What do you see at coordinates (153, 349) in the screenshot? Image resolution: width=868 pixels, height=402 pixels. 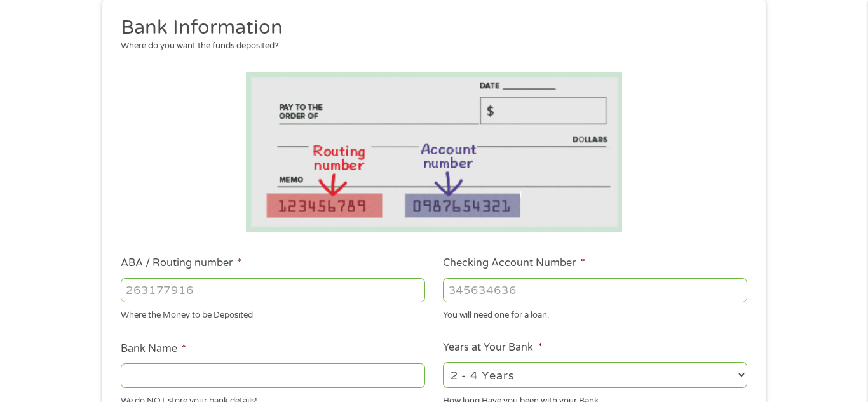 I see `label: Bank Name` at bounding box center [153, 349].